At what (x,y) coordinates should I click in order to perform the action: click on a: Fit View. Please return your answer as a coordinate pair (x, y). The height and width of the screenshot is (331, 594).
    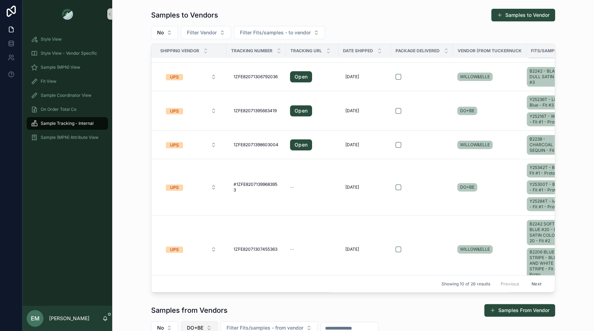
    Looking at the image, I should click on (67, 81).